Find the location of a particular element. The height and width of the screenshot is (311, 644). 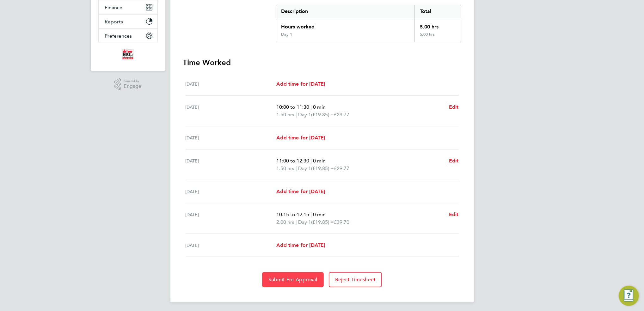

span: Preferences is located at coordinates (119, 36).